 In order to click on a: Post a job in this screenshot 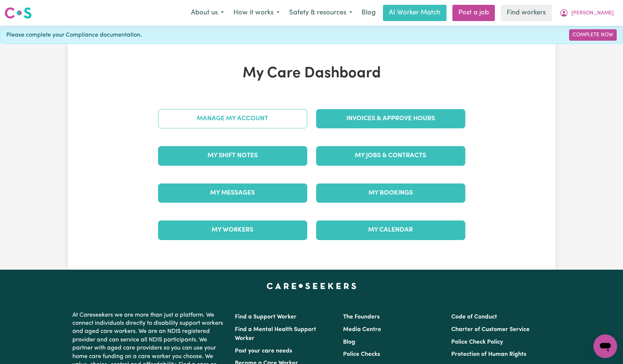, I will do `click(474, 13)`.